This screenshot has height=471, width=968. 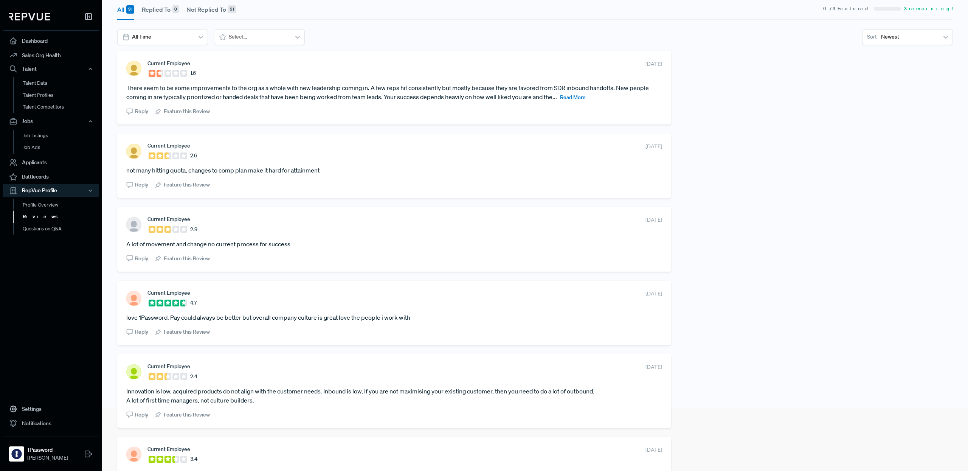 I want to click on button: Talent, so click(x=51, y=69).